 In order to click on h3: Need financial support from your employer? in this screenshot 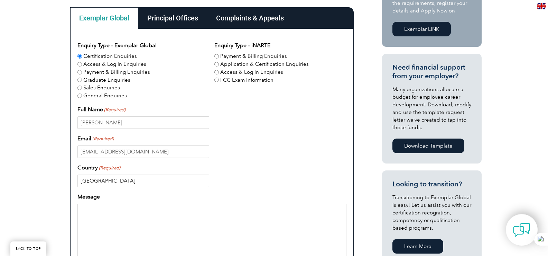, I will do `click(432, 72)`.